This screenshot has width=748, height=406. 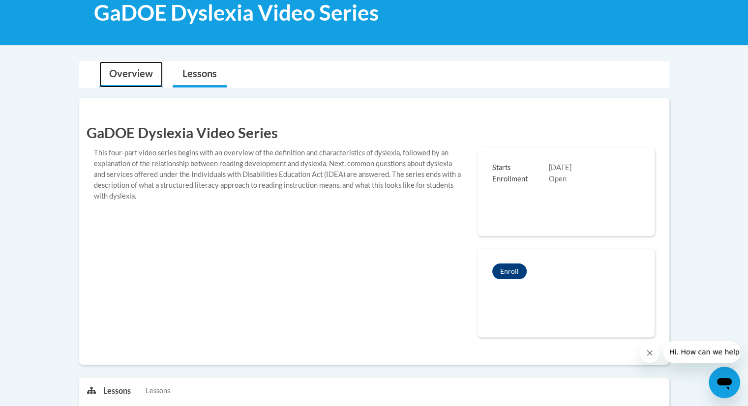 I want to click on span: Enrollment, so click(x=521, y=180).